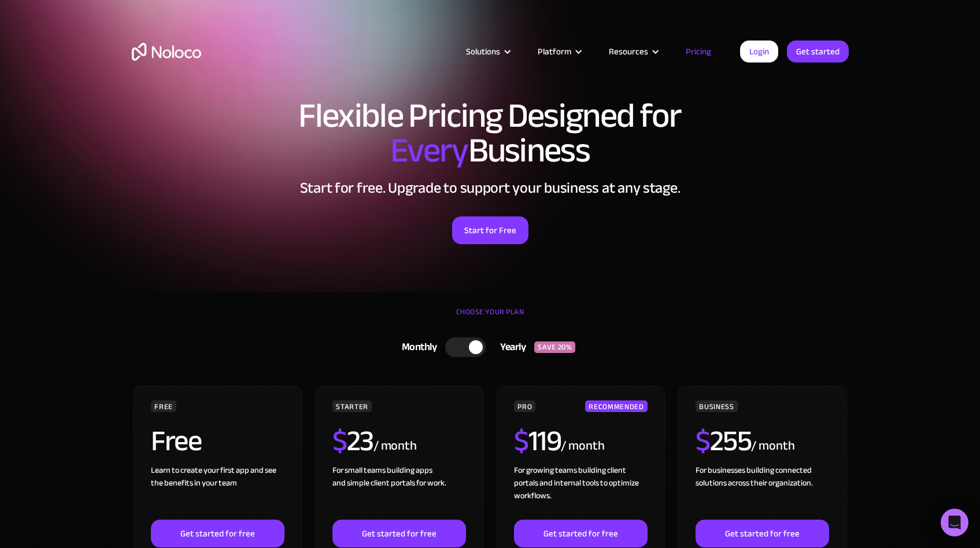 Image resolution: width=980 pixels, height=548 pixels. Describe the element at coordinates (555, 347) in the screenshot. I see `div: SAVE 20%` at that location.